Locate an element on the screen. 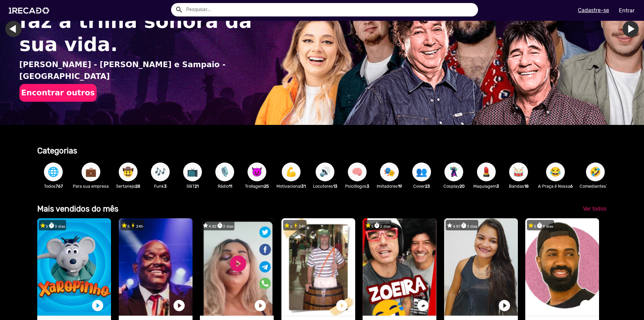 This screenshot has height=320, width=644. p: Comediantes is located at coordinates (595, 186).